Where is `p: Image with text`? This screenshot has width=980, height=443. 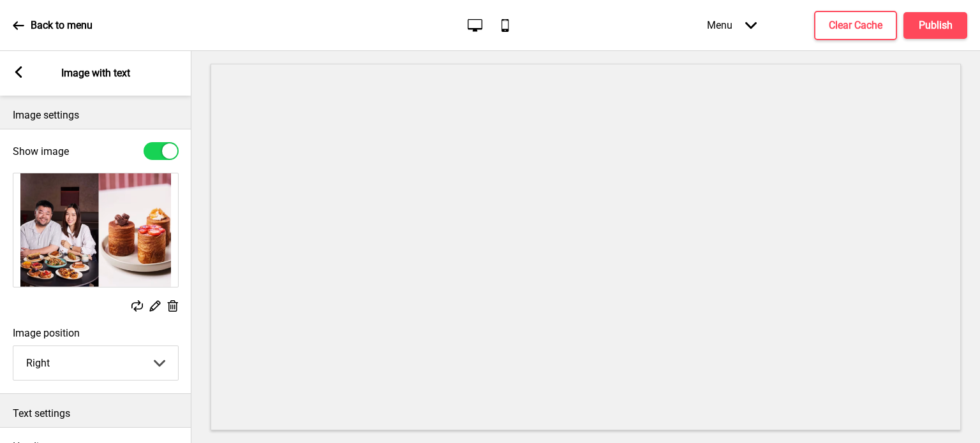 p: Image with text is located at coordinates (96, 73).